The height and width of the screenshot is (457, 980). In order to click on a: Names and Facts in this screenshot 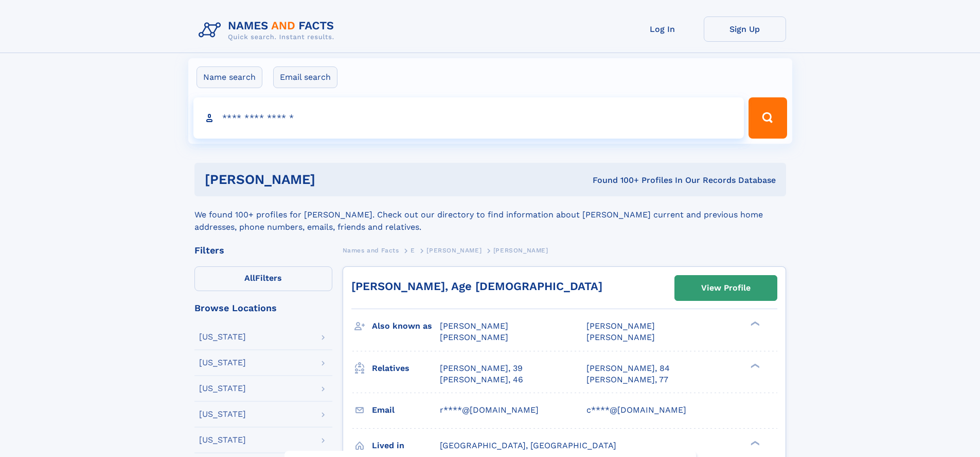, I will do `click(371, 250)`.